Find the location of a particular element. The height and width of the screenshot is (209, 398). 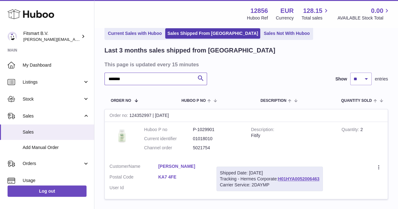

div: Fitify is located at coordinates (292, 136).